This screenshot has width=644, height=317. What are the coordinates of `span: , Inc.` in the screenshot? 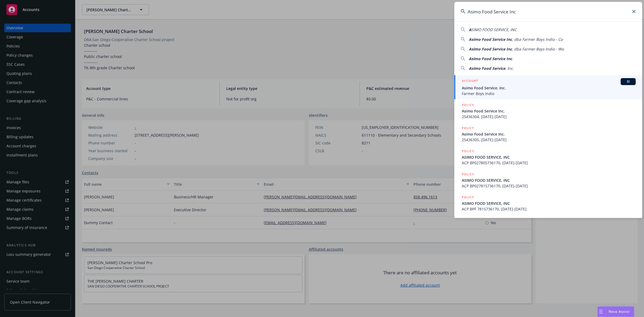 It's located at (509, 68).